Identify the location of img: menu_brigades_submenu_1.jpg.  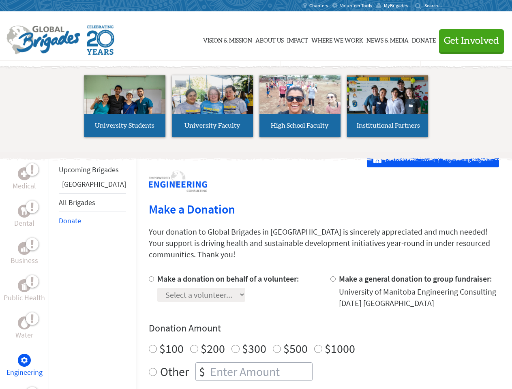
(125, 102).